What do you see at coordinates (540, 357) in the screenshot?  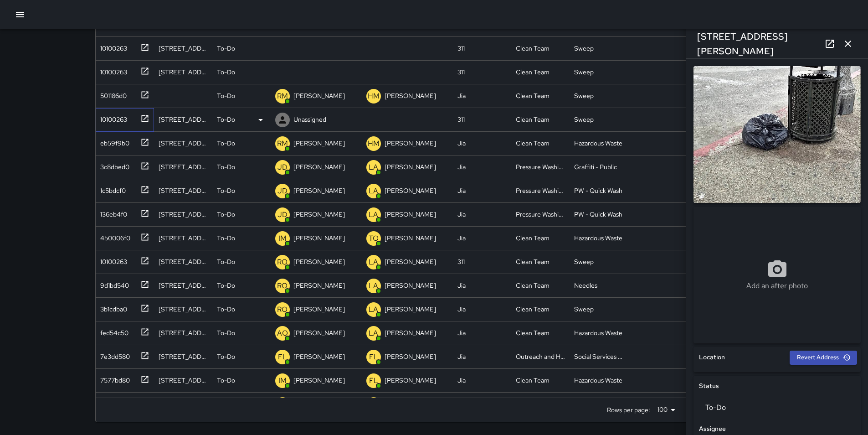 I see `div: Outreach and Hospitality` at bounding box center [540, 357].